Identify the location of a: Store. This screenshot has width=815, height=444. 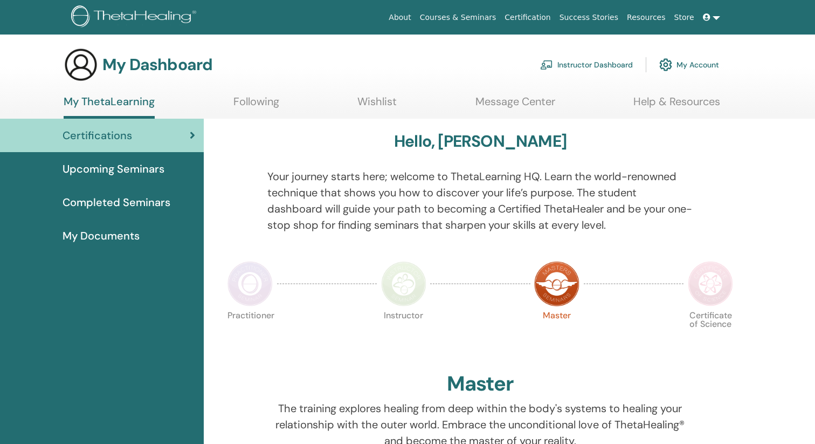
(684, 17).